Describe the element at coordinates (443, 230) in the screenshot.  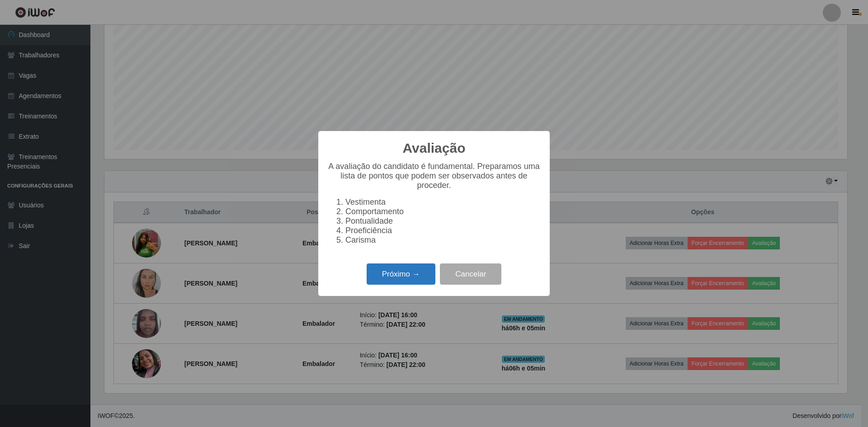
I see `li: Proeficiência` at that location.